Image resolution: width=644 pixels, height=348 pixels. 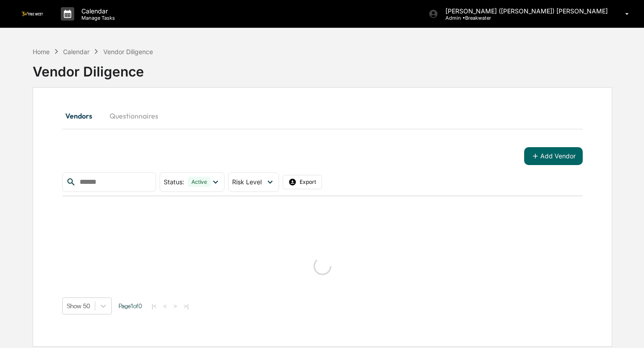 What do you see at coordinates (247, 182) in the screenshot?
I see `span: Risk Level` at bounding box center [247, 182].